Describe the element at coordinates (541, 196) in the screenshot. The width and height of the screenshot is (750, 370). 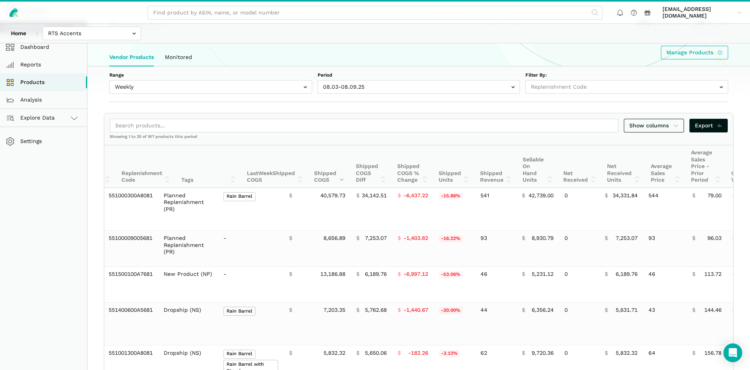
I see `span: 42,739.00` at that location.